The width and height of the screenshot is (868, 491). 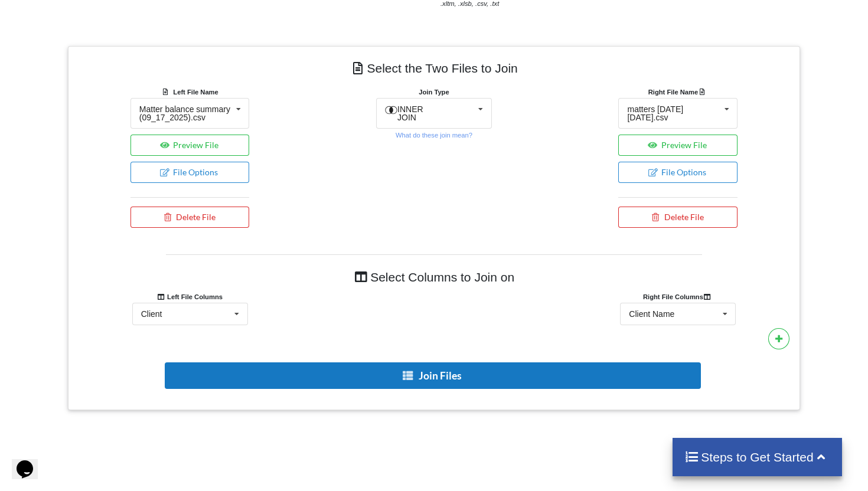 What do you see at coordinates (434, 92) in the screenshot?
I see `b: Join Type` at bounding box center [434, 92].